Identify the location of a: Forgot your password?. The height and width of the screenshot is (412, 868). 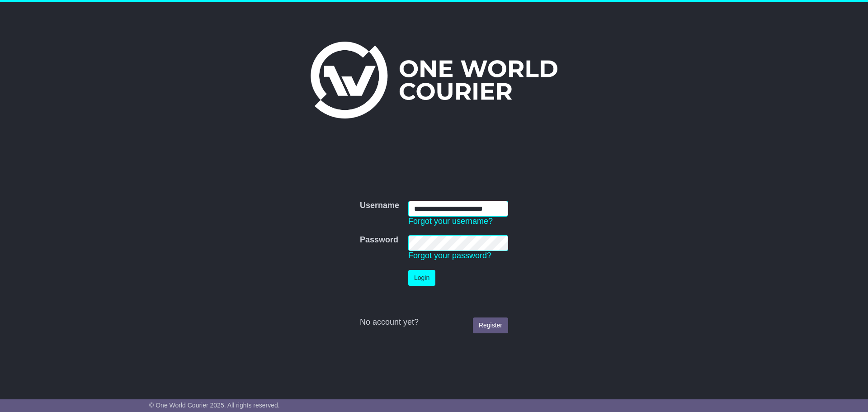
(450, 255).